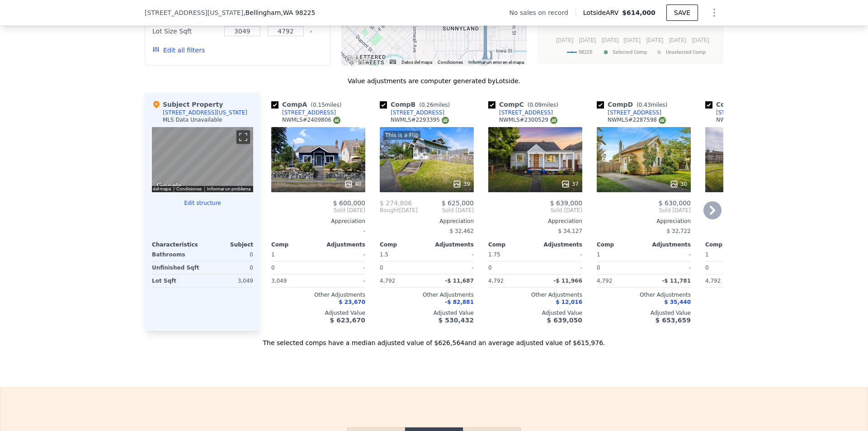 Image resolution: width=868 pixels, height=431 pixels. What do you see at coordinates (349, 203) in the screenshot?
I see `span: $ 600,000` at bounding box center [349, 203].